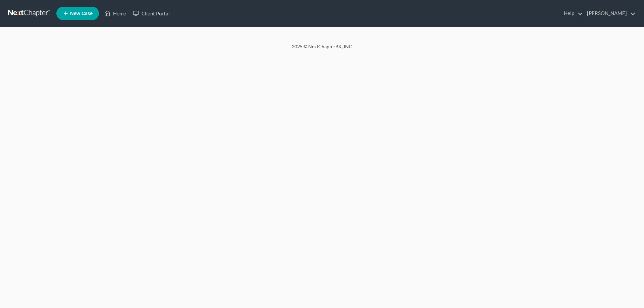 The height and width of the screenshot is (308, 644). What do you see at coordinates (115, 13) in the screenshot?
I see `a: Home` at bounding box center [115, 13].